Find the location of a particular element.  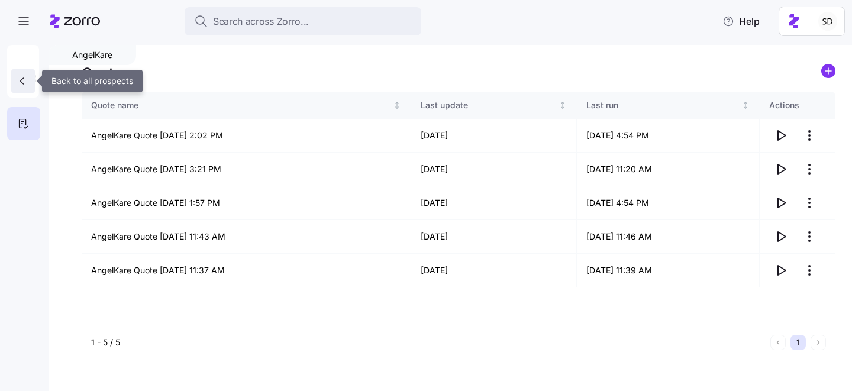

a: add icon is located at coordinates (829, 73).